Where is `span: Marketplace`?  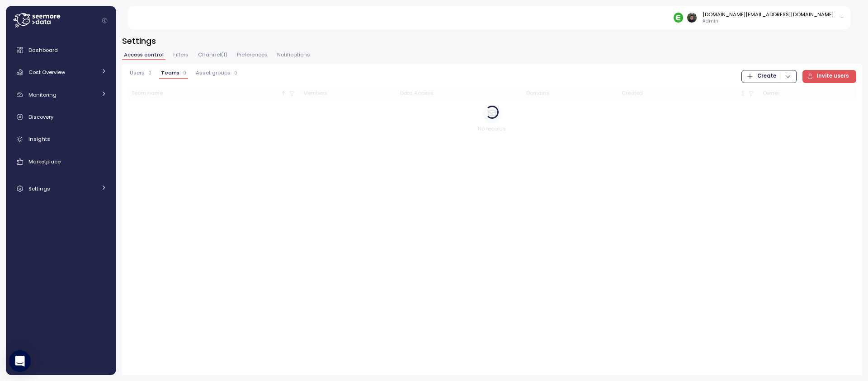
span: Marketplace is located at coordinates (44, 162).